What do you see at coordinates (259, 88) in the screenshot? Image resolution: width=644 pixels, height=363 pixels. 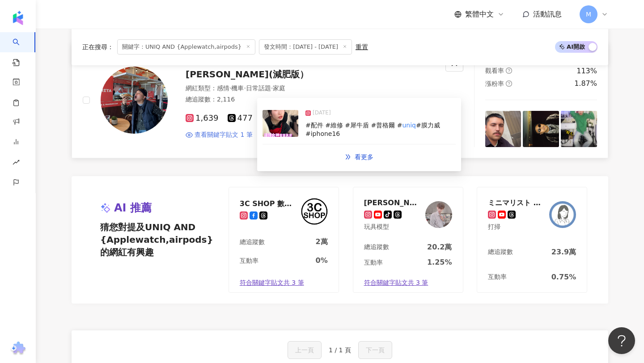 I see `span: 日常話題` at bounding box center [259, 88].